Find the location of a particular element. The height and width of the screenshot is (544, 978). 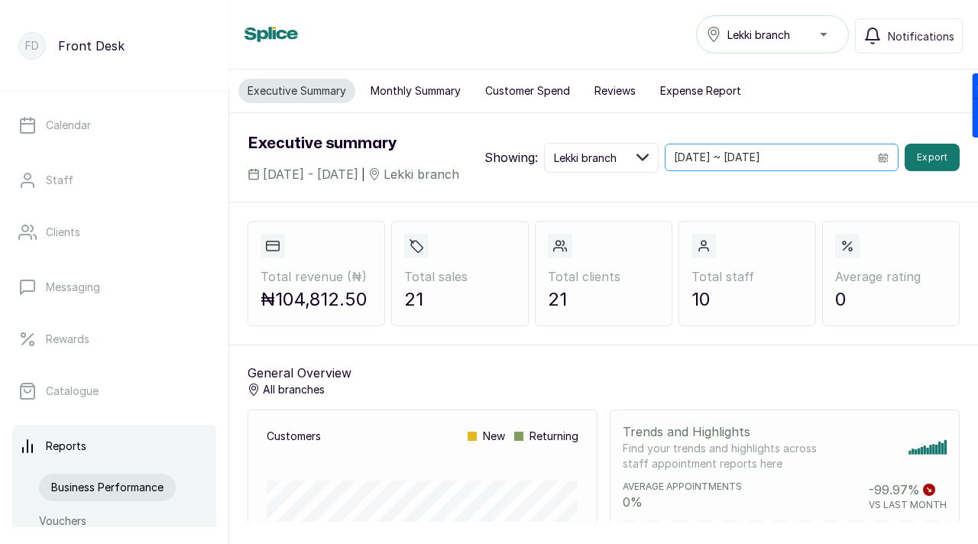

p: Trends and Highlights is located at coordinates (720, 432).